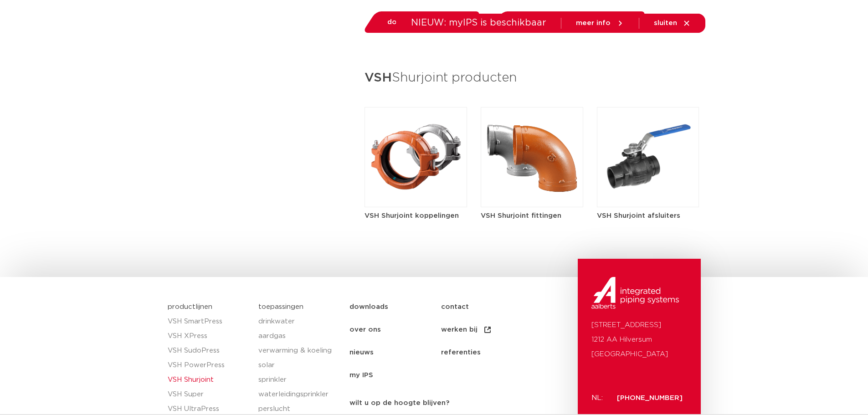 The width and height of the screenshot is (868, 415). Describe the element at coordinates (395, 353) in the screenshot. I see `a: nieuws` at that location.